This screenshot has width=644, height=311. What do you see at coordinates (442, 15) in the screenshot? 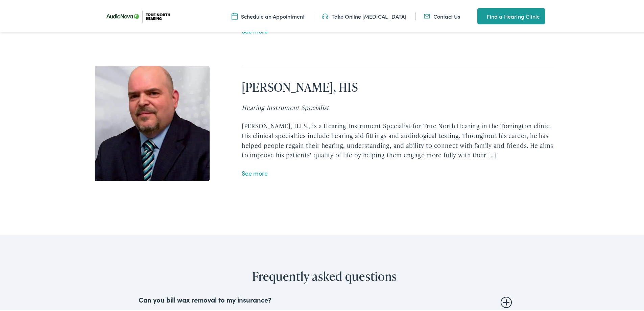
I see `a: Contact Us` at bounding box center [442, 15].